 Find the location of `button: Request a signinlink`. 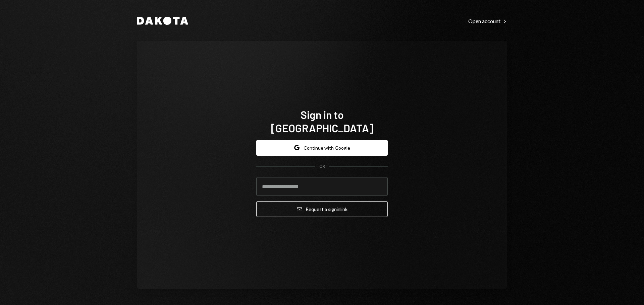

button: Request a signinlink is located at coordinates (322, 209).